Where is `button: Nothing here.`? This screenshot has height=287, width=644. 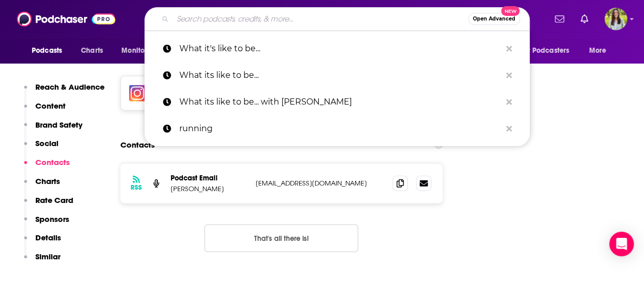 button: Nothing here. is located at coordinates (281, 238).